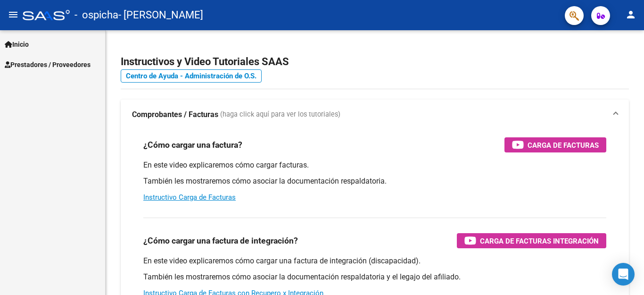 The height and width of the screenshot is (295, 644). What do you see at coordinates (375, 181) in the screenshot?
I see `p: También les mostraremos cómo asociar la documentación respaldatoria.` at bounding box center [375, 181].